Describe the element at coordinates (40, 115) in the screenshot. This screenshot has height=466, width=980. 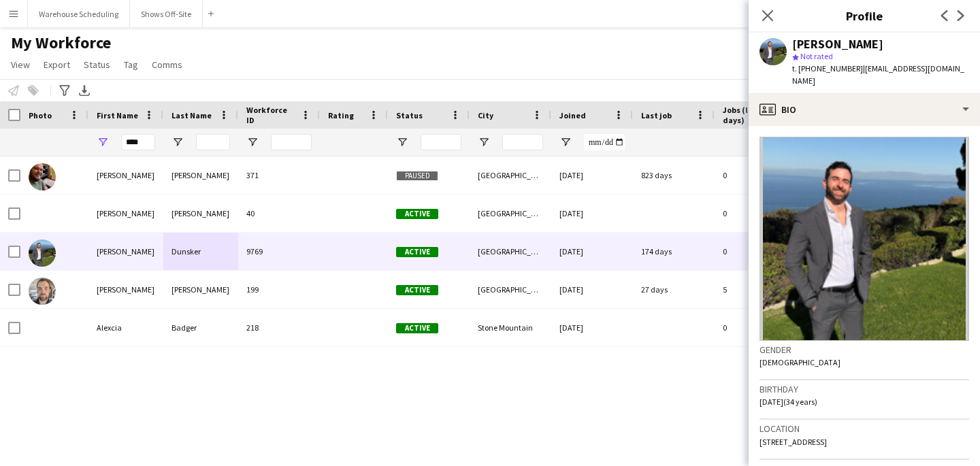
I see `span: Photo` at that location.